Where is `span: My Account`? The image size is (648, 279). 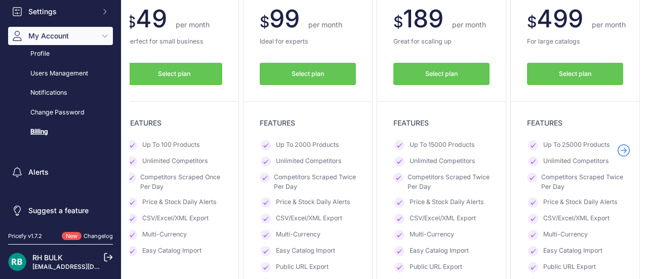
span: My Account is located at coordinates (61, 36).